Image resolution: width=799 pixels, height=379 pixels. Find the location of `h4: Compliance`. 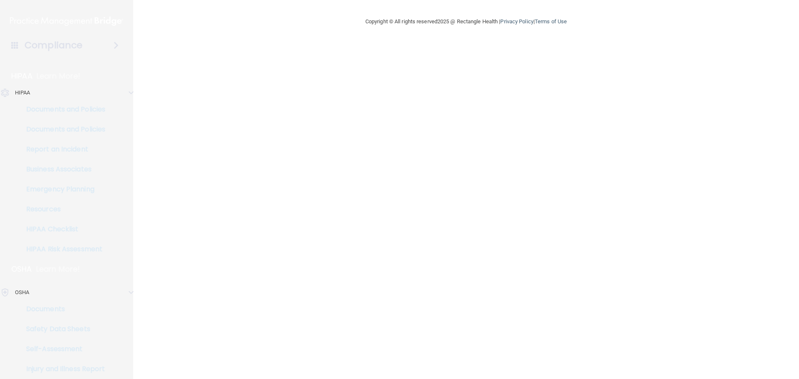

h4: Compliance is located at coordinates (53, 45).